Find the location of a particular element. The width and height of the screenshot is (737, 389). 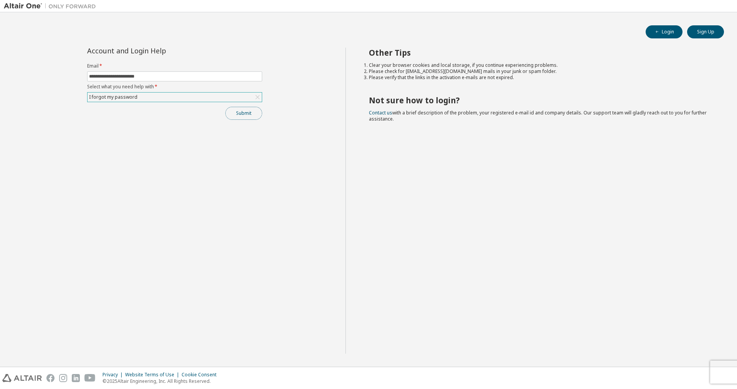

img: instagram.svg is located at coordinates (63, 378).